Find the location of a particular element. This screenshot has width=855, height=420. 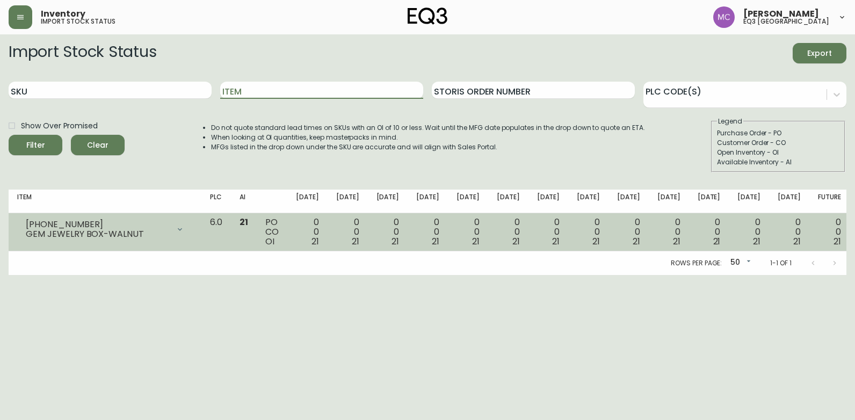

span: OI is located at coordinates (270, 241).